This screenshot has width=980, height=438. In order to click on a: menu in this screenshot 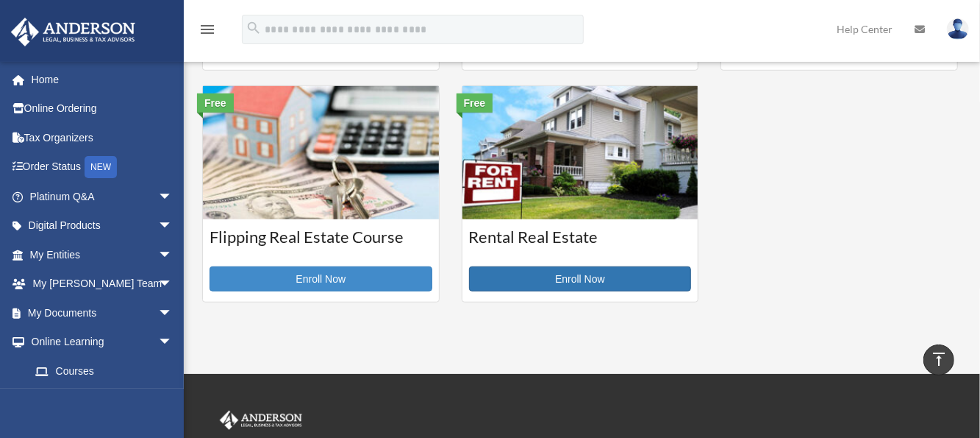, I will do `click(208, 31)`.